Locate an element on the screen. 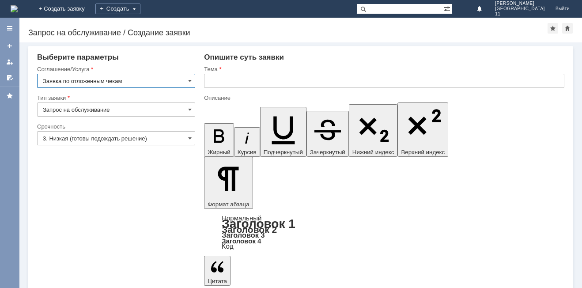 Image resolution: width=582 pixels, height=288 pixels. a: Заголовок 2 is located at coordinates (249, 229).